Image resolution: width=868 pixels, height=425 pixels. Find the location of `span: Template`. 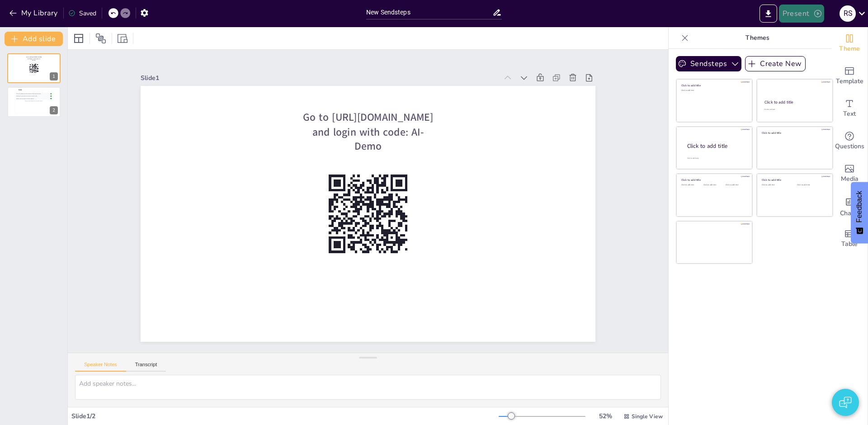

span: Template is located at coordinates (849, 82).